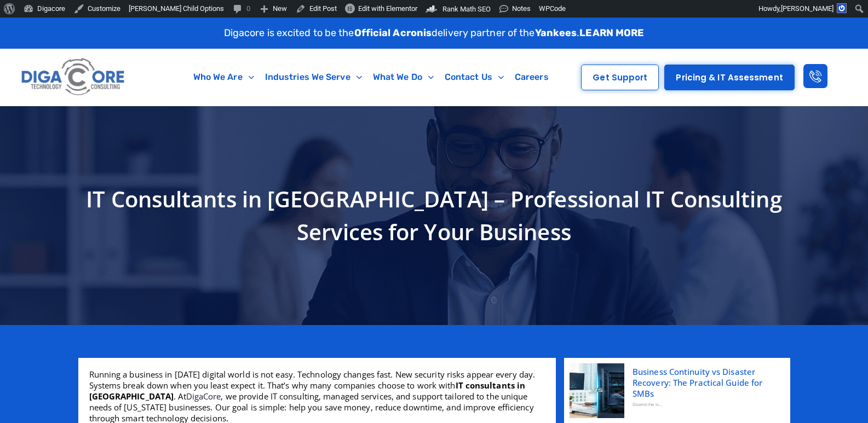 This screenshot has height=423, width=868. I want to click on a: Contact Us, so click(474, 77).